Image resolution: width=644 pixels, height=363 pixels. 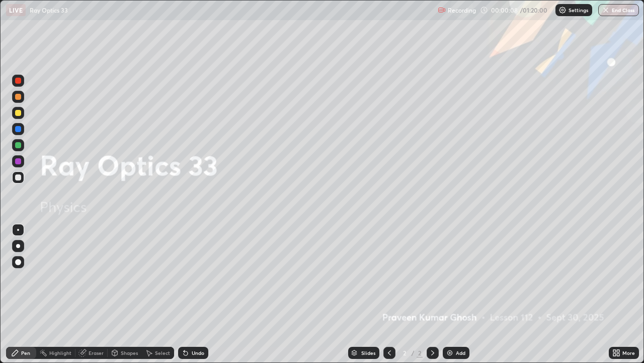 What do you see at coordinates (579, 10) in the screenshot?
I see `p: Settings` at bounding box center [579, 10].